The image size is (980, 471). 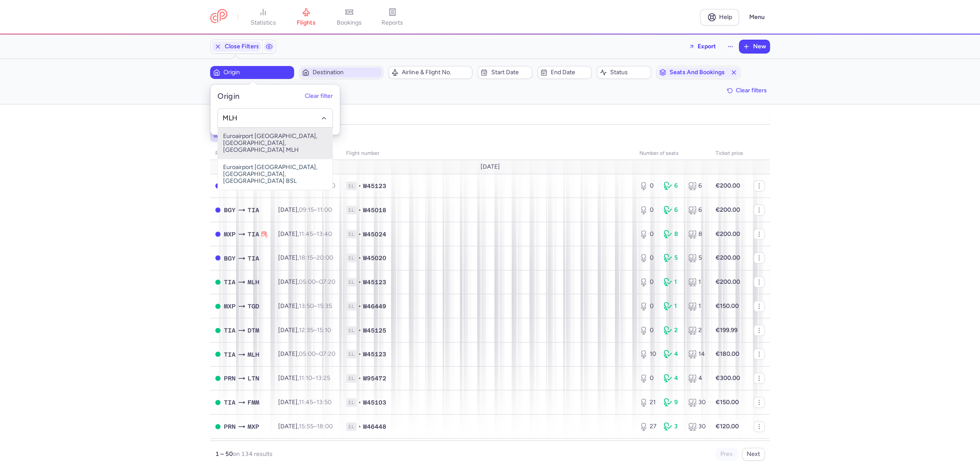 What do you see at coordinates (702, 47) in the screenshot?
I see `button: Export` at bounding box center [702, 47].